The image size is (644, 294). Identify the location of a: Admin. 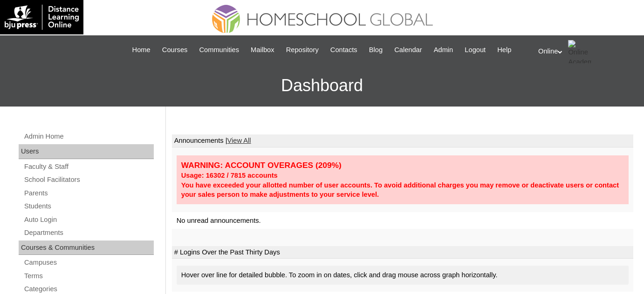
(443, 50).